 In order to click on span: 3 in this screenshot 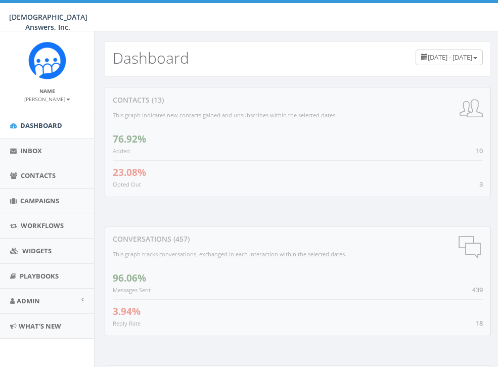, I will do `click(481, 184)`.